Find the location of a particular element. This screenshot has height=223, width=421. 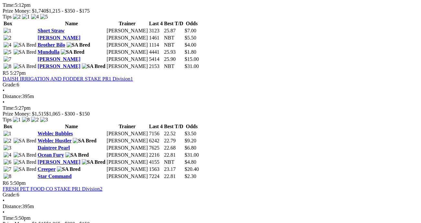

span: R6 is located at coordinates (5, 183).